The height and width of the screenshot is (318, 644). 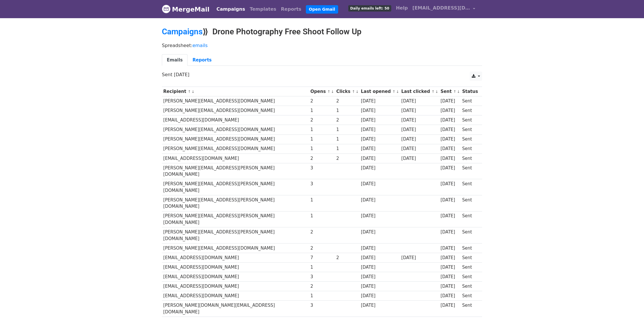 I want to click on a: Open Gmail, so click(x=322, y=9).